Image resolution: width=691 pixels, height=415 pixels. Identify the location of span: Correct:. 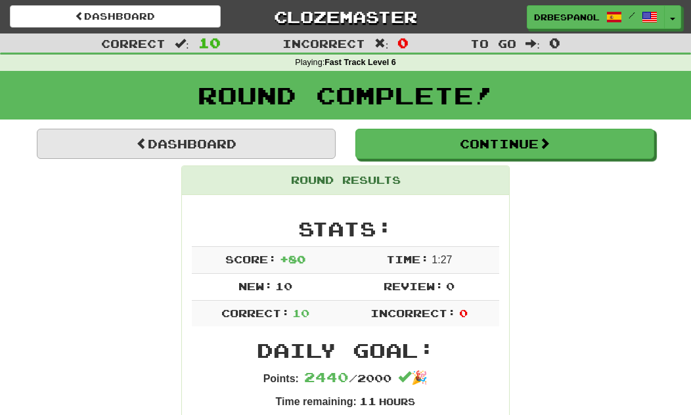
(255, 312).